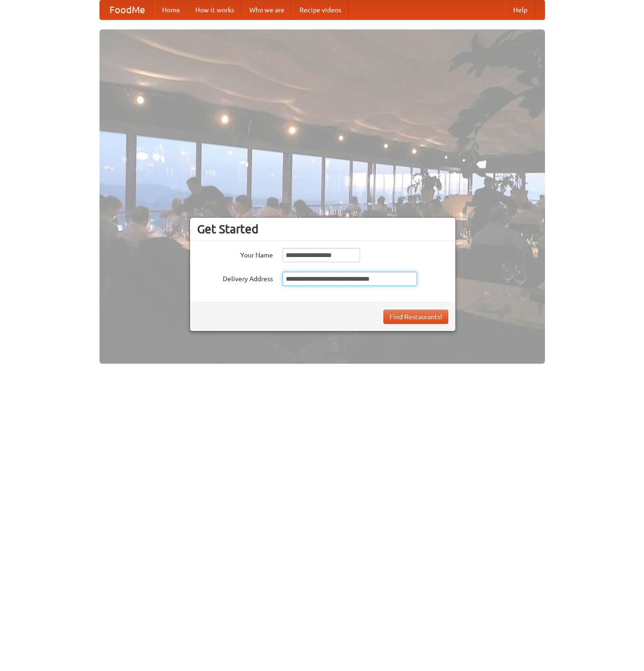 The image size is (644, 671). What do you see at coordinates (321, 10) in the screenshot?
I see `a: Recipe videos` at bounding box center [321, 10].